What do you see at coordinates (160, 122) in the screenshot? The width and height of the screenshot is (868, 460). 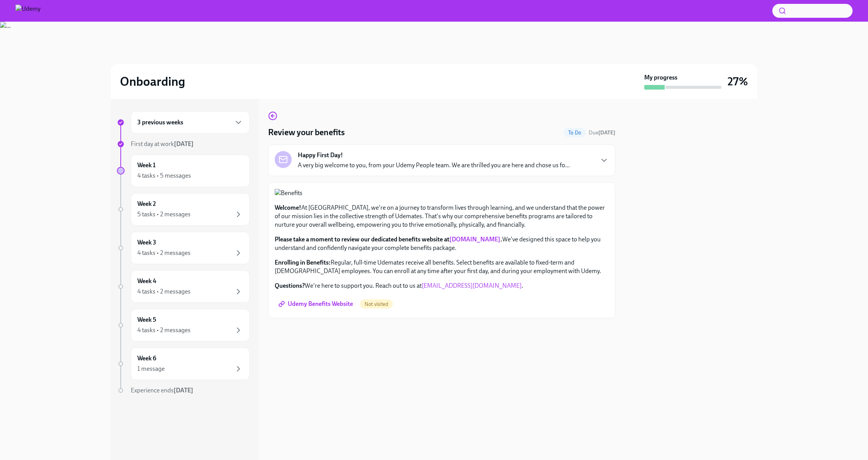 I see `h6: 3 previous weeks` at bounding box center [160, 122].